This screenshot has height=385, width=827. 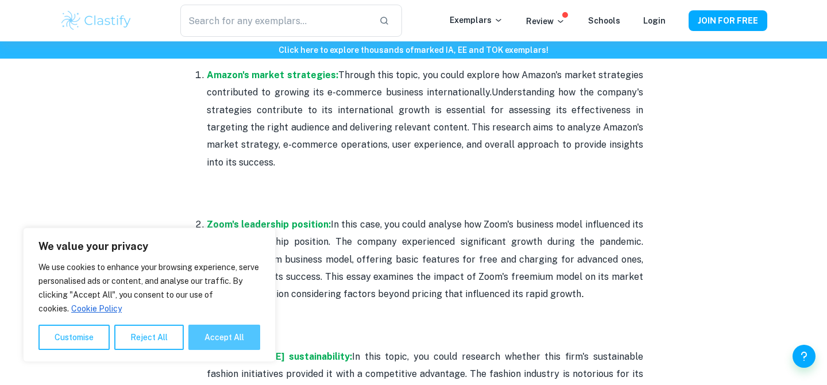 I want to click on a: JOIN FOR FREE, so click(x=728, y=21).